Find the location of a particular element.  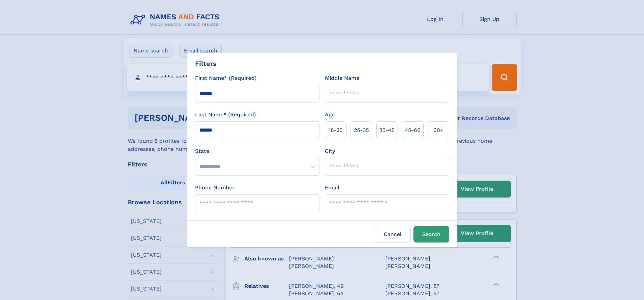

label: First Name* (Required) is located at coordinates (226, 78).